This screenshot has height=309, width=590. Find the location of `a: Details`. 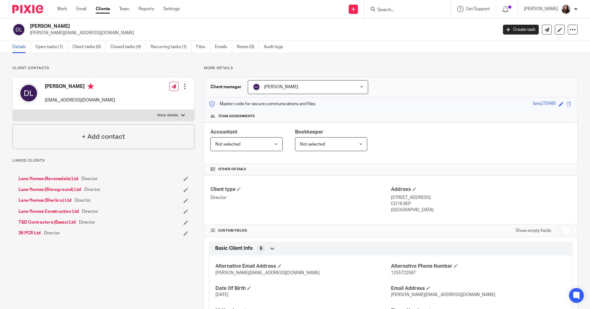

a: Details is located at coordinates (21, 47).